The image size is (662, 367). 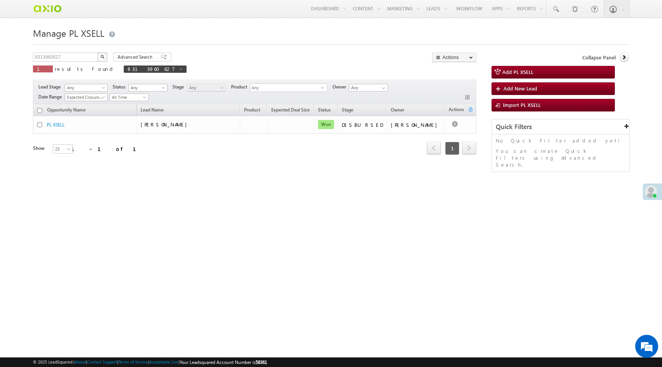 What do you see at coordinates (75, 150) in the screenshot?
I see `textarea: Type your message and hit 'Enter'` at bounding box center [75, 150].